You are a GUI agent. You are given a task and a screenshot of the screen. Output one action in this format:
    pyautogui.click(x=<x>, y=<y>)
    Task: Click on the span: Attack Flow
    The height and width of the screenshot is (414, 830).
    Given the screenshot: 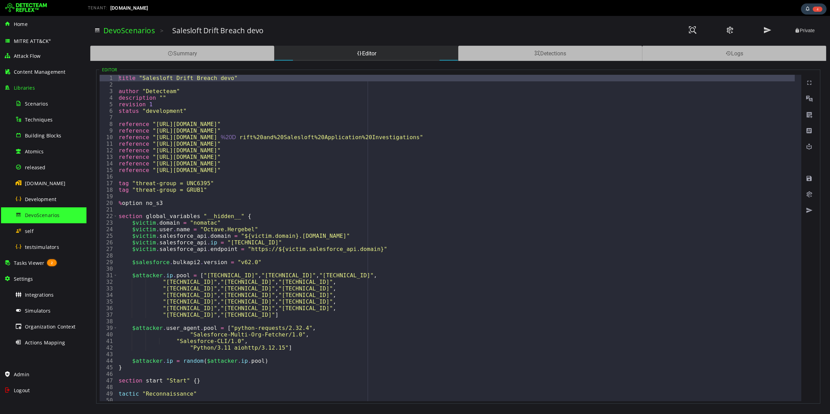 What is the action you would take?
    pyautogui.click(x=27, y=56)
    